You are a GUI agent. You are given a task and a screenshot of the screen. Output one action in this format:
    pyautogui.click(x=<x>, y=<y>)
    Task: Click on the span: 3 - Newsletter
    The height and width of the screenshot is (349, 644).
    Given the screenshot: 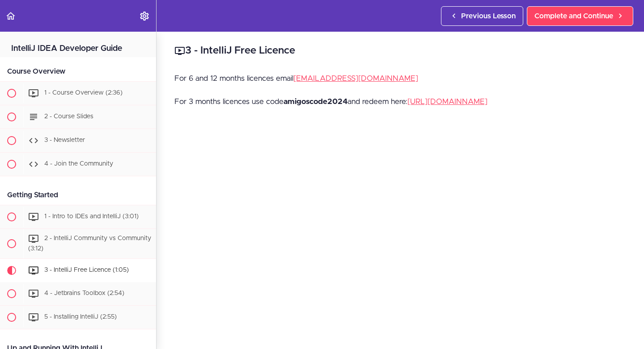 What is the action you would take?
    pyautogui.click(x=64, y=140)
    